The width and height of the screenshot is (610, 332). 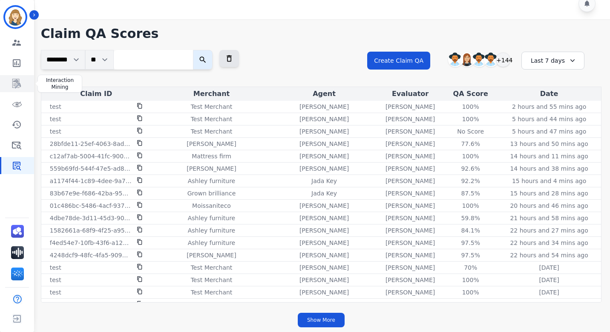 I want to click on button: Create Claim QA, so click(x=399, y=61).